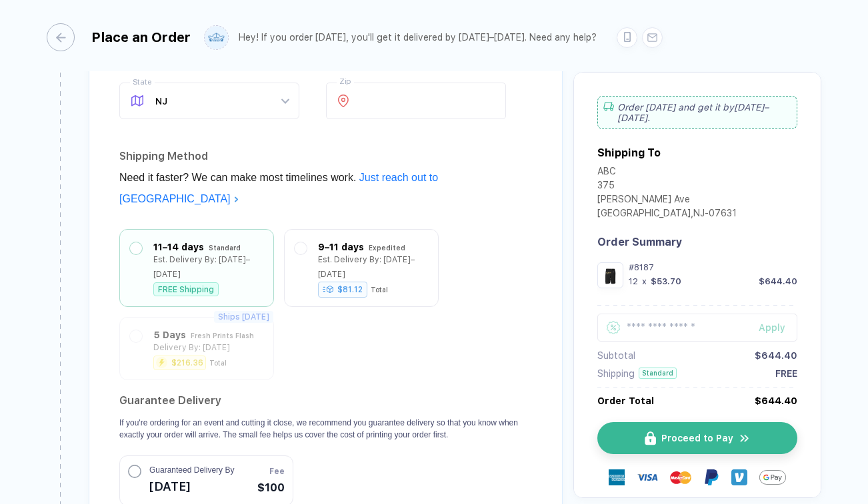  I want to click on div: 11–14 days, so click(179, 247).